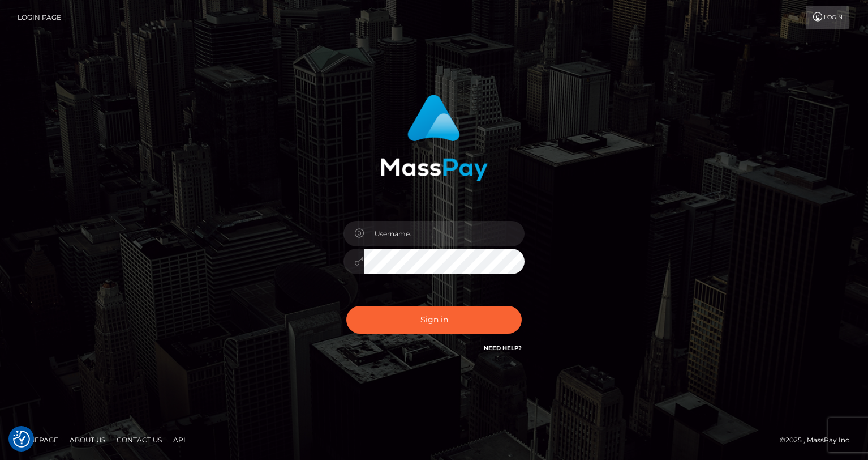 This screenshot has width=868, height=460. I want to click on a: Login Page, so click(39, 17).